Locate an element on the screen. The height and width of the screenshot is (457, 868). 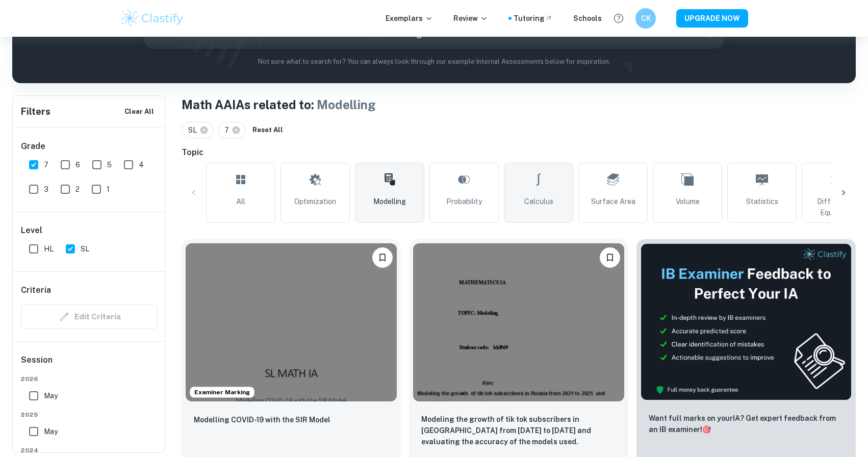
span: Differential Equations is located at coordinates (836, 207).